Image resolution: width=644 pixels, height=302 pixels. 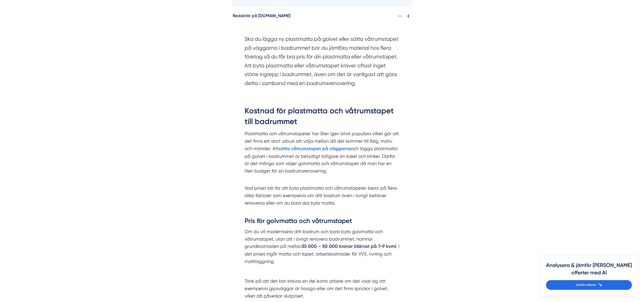 I want to click on a: Kopiera länk, so click(x=400, y=16).